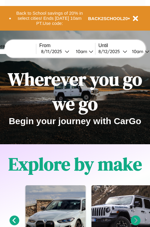 This screenshot has height=227, width=150. I want to click on button: 8/11/2025, so click(55, 51).